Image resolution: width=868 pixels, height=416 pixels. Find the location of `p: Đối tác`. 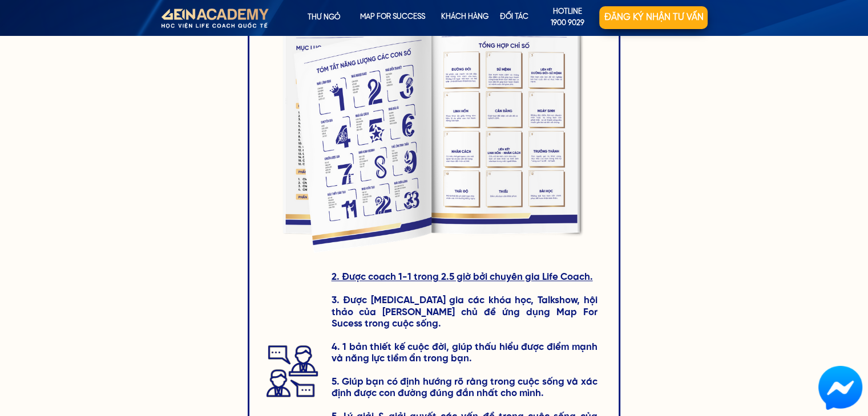

p: Đối tác is located at coordinates (514, 18).